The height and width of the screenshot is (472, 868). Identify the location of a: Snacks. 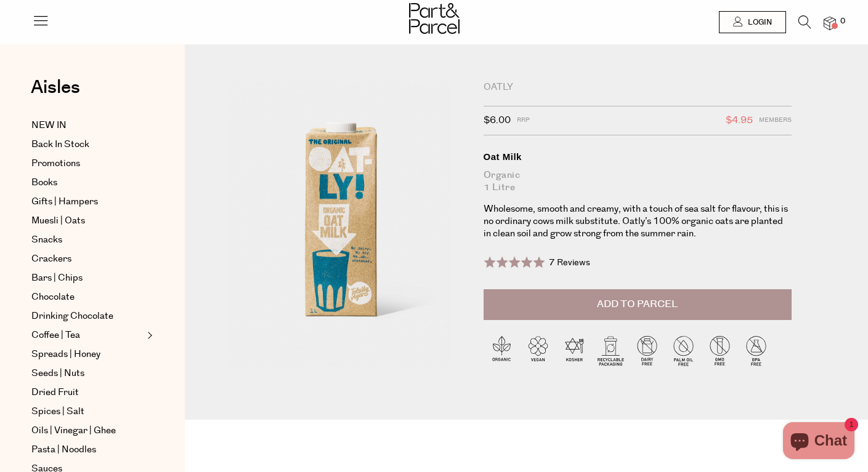
(88, 240).